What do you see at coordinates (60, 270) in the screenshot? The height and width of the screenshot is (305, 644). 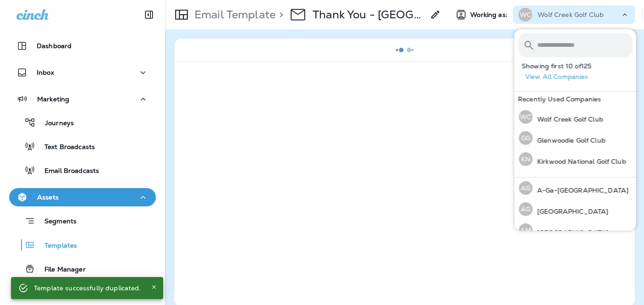 I see `p: File Manager` at bounding box center [60, 270].